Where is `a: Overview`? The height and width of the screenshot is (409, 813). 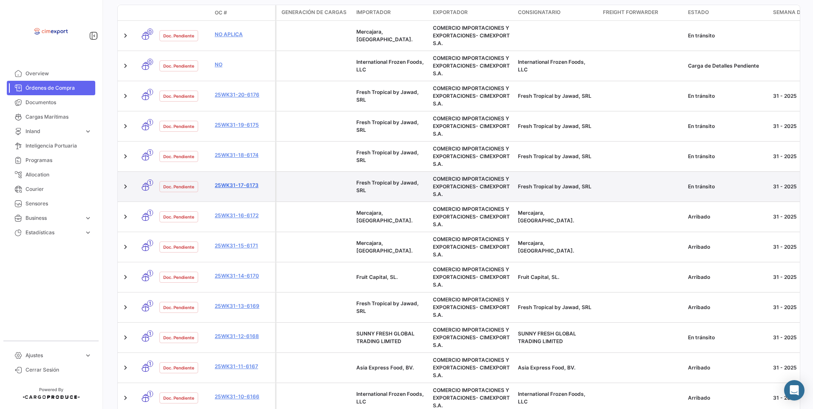
a: Overview is located at coordinates (51, 74).